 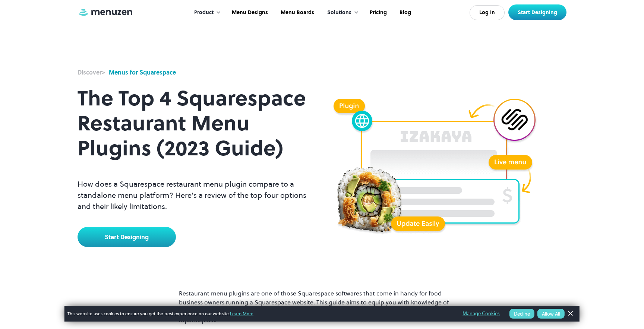 What do you see at coordinates (570, 314) in the screenshot?
I see `a: Dismiss Banner` at bounding box center [570, 314].